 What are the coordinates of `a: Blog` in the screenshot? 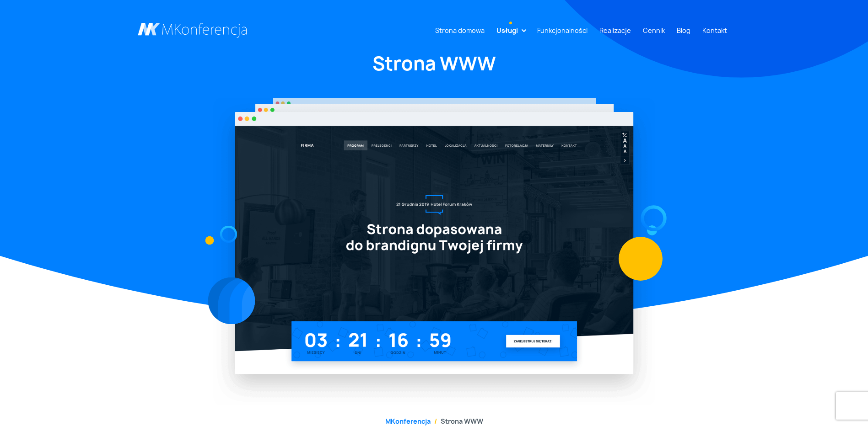 It's located at (683, 30).